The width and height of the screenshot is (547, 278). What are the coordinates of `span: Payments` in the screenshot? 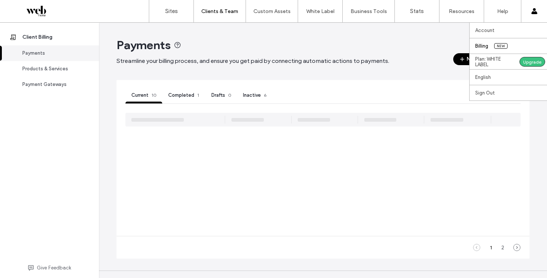 It's located at (144, 45).